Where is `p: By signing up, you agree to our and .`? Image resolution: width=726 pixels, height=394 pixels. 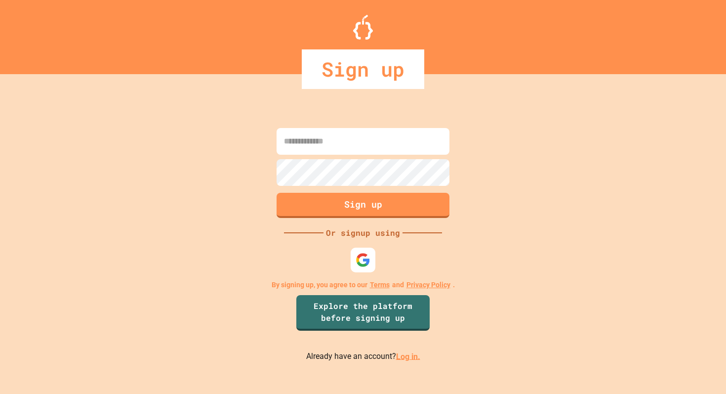
p: By signing up, you agree to our and . is located at coordinates (363, 285).